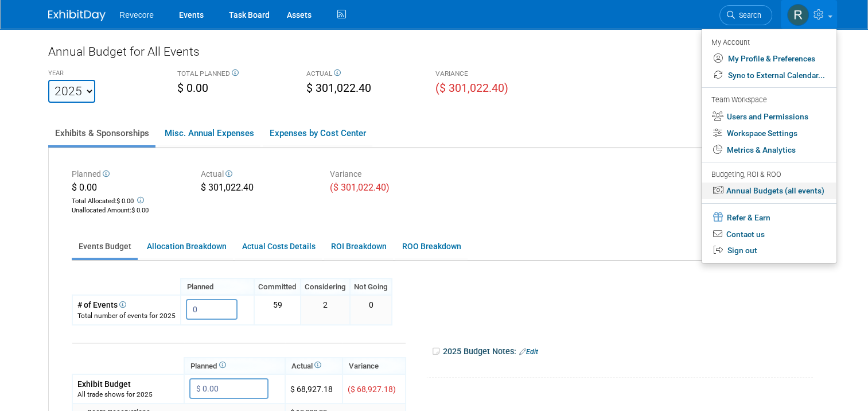 The width and height of the screenshot is (868, 411). Describe the element at coordinates (362, 75) in the screenshot. I see `div: ACTUAL` at that location.